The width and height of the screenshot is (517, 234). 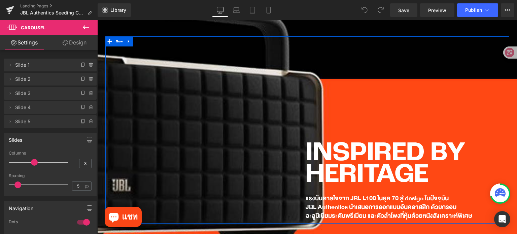 What do you see at coordinates (33, 28) in the screenshot?
I see `span: Carousel` at bounding box center [33, 28].